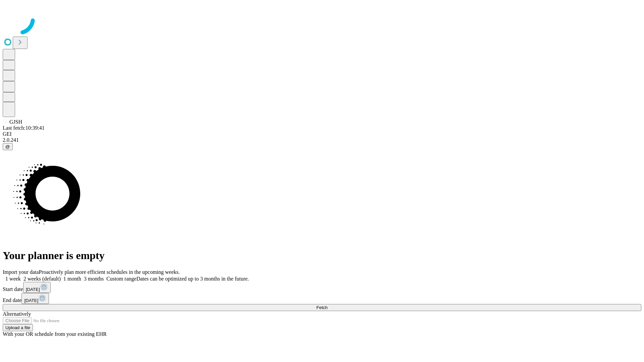 This screenshot has width=644, height=362. What do you see at coordinates (322, 134) in the screenshot?
I see `div: GEI` at bounding box center [322, 134].